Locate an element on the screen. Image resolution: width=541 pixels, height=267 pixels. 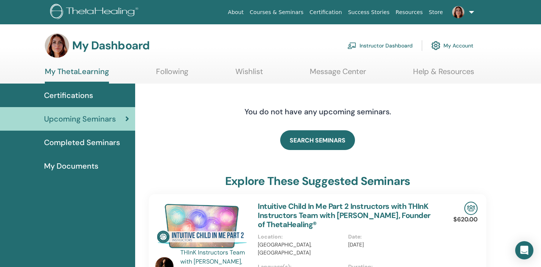
img: logo.png is located at coordinates (95, 12).